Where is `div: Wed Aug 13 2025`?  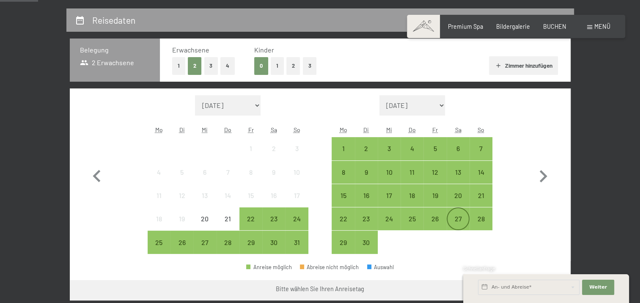
div: Wed Aug 13 2025 is located at coordinates (205, 195).